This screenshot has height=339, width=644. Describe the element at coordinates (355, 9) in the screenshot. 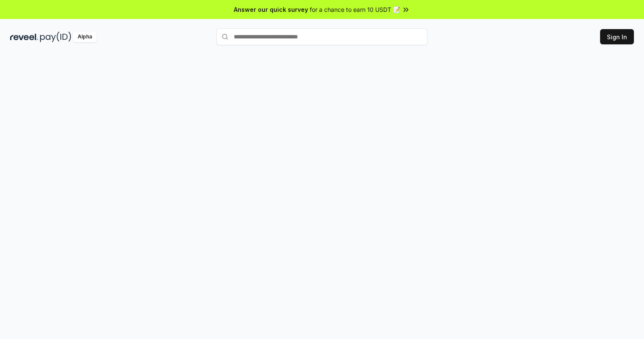

I see `span: for a chance to earn 10 USDT 📝` at that location.